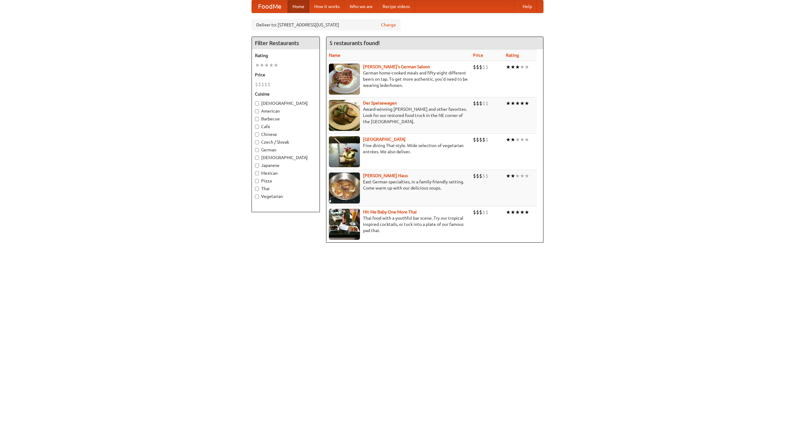 The image size is (795, 439). Describe the element at coordinates (257, 197) in the screenshot. I see `input: Vegetarian` at that location.